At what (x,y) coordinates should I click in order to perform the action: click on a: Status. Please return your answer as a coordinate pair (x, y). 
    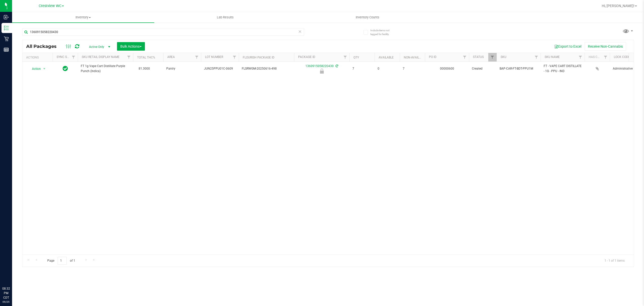
    Looking at the image, I should click on (478, 57).